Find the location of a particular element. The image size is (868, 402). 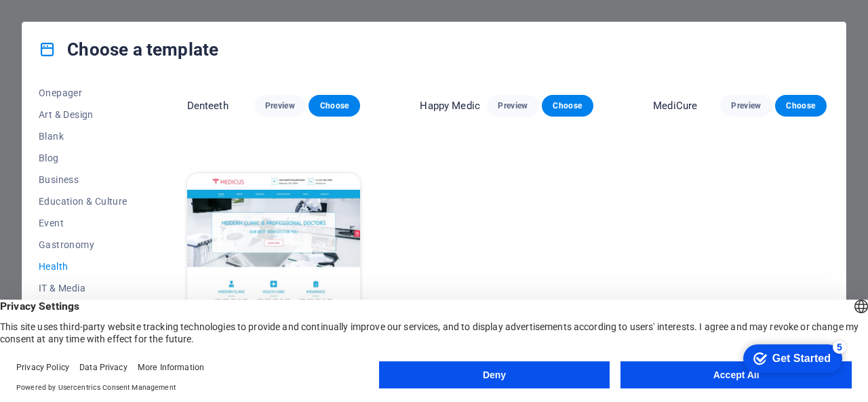

button: Blank is located at coordinates (82, 137).